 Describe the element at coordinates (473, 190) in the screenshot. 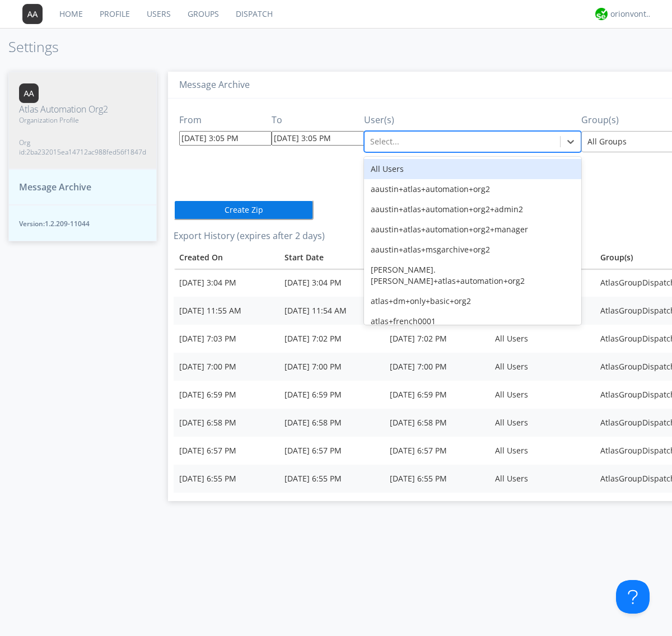

I see `div: aaustin+atlas+automation+org2` at that location.